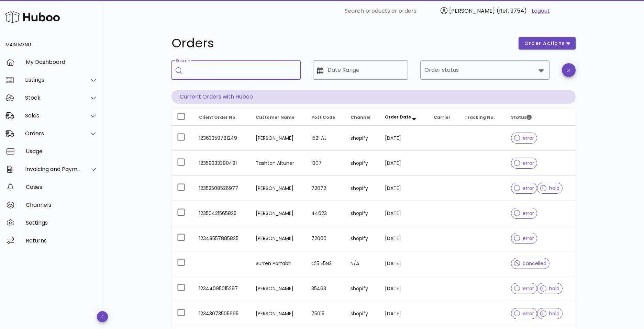 The width and height of the screenshot is (644, 329). What do you see at coordinates (278, 264) in the screenshot?
I see `td: Surren Partabh` at bounding box center [278, 264].